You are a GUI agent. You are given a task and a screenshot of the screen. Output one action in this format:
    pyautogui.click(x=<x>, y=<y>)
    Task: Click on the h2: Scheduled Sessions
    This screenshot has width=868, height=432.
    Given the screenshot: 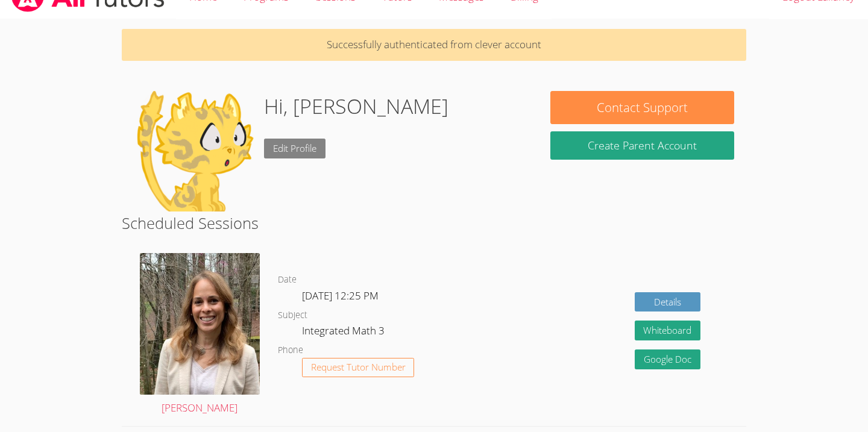 What is the action you would take?
    pyautogui.click(x=434, y=223)
    